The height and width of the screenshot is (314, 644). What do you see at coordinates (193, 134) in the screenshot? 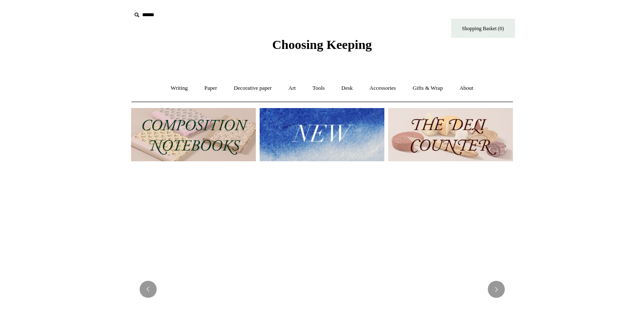
I see `img: 202302 Composition ledgers.jpg__PID:69722ee6-fa44-49dd-a067-31375e5d54ec` at bounding box center [193, 134].